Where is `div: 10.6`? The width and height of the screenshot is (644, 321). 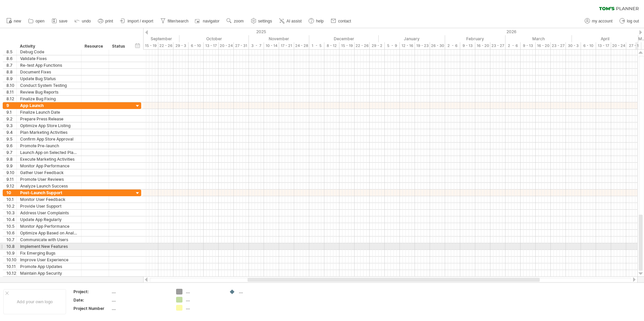 div: 10.6 is located at coordinates (12, 233).